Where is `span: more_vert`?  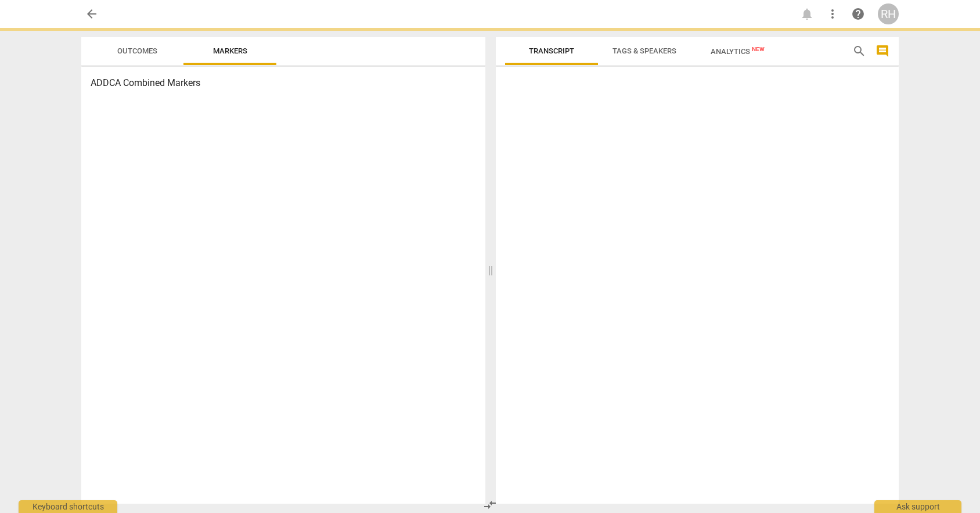
span: more_vert is located at coordinates (833, 14).